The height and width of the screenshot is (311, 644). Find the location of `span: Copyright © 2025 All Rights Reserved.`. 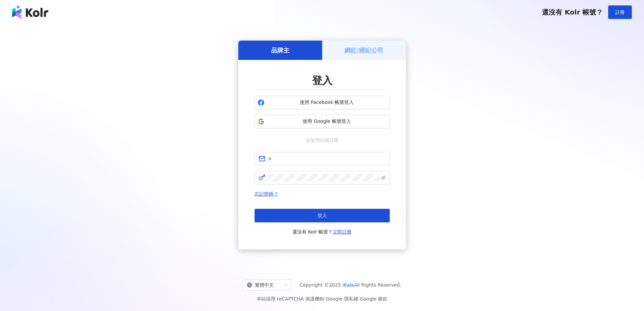

span: Copyright © 2025 All Rights Reserved. is located at coordinates (350, 285).